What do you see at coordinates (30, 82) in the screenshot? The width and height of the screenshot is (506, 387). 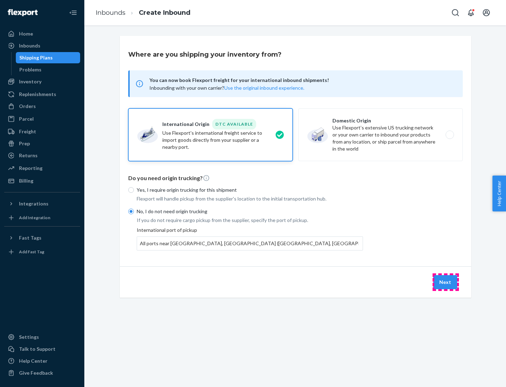 I see `div: Inventory` at bounding box center [30, 82].